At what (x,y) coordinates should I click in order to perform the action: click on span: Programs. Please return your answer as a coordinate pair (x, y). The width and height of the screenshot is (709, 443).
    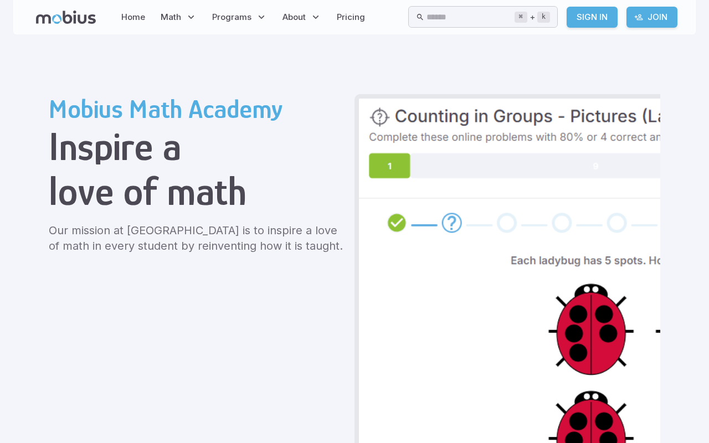
    Looking at the image, I should click on (232, 17).